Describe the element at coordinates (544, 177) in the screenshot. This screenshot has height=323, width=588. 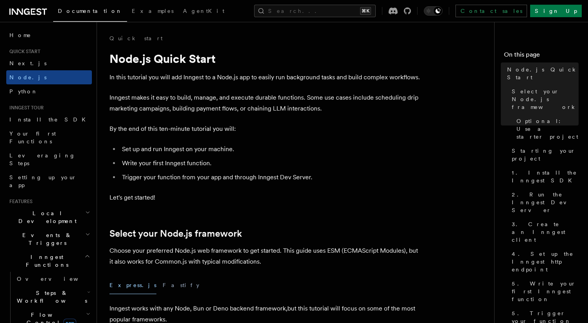
I see `a: 1. Install the Inngest SDK` at that location.